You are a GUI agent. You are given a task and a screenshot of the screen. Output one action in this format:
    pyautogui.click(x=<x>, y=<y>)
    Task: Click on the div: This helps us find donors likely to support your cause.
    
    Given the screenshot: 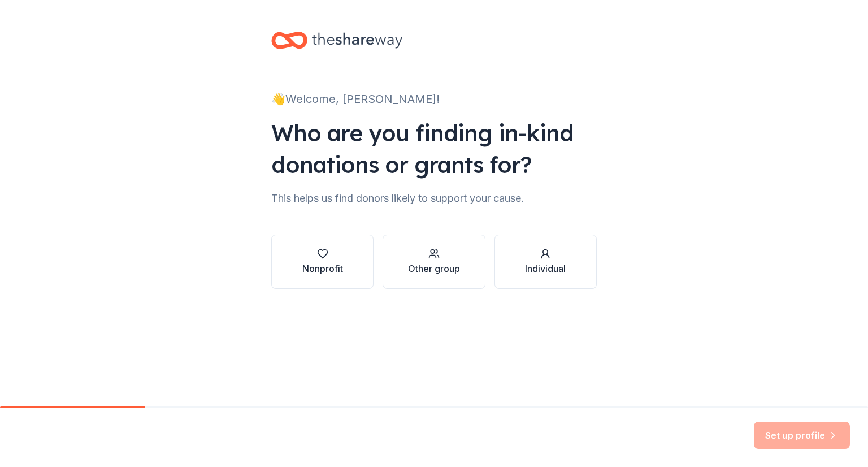 What is the action you would take?
    pyautogui.click(x=434, y=198)
    